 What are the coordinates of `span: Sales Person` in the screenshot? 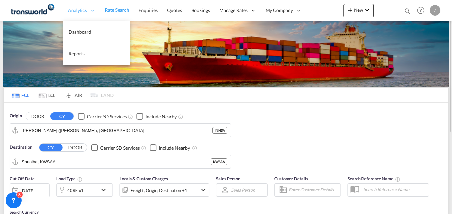 It's located at (228, 178).